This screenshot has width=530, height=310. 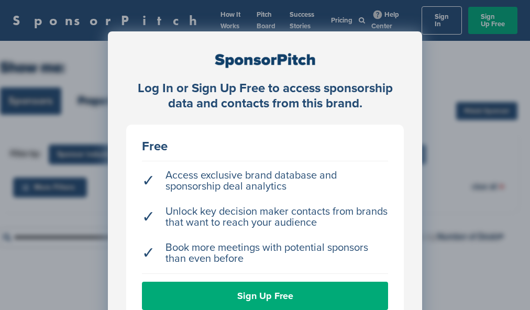 What do you see at coordinates (265, 181) in the screenshot?
I see `li: Access exclusive brand database and sponsorship deal analytics` at bounding box center [265, 181].